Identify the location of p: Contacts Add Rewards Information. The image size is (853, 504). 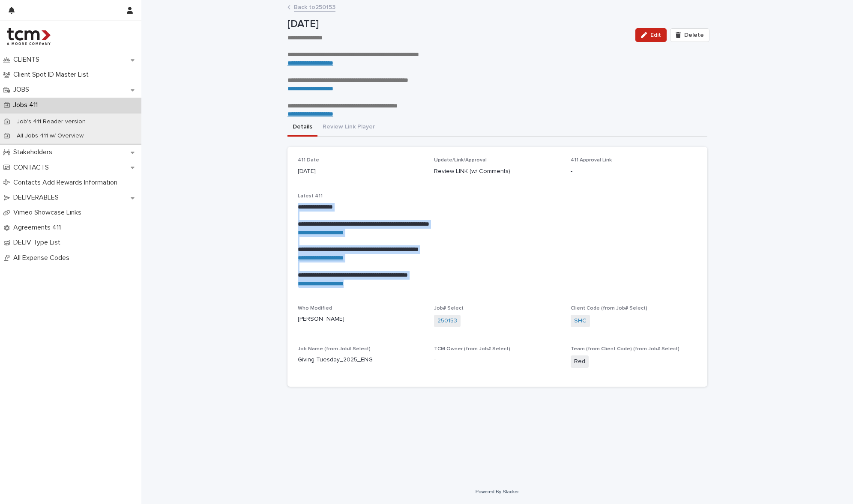
(67, 182).